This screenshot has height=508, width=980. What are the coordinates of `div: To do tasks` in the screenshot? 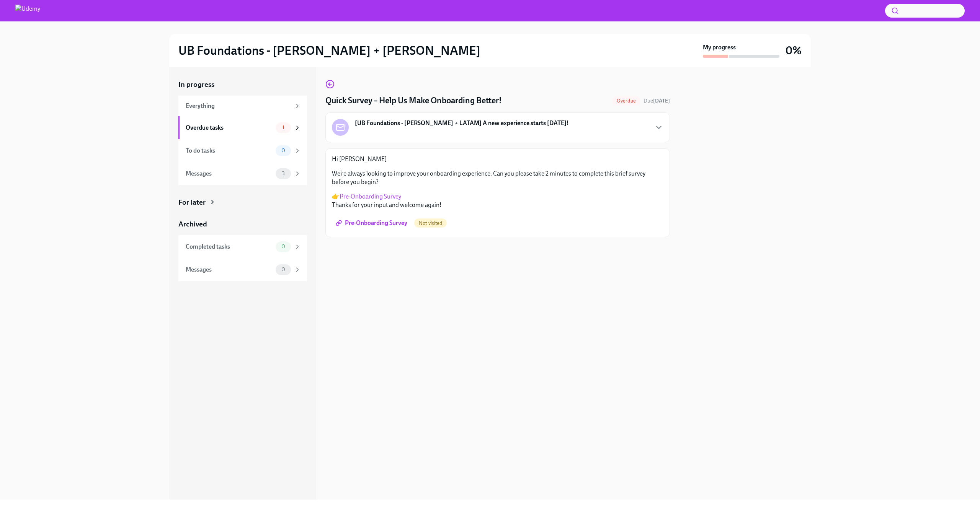 It's located at (229, 151).